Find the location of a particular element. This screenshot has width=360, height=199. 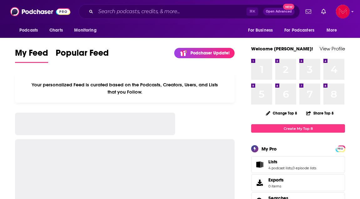

span: More is located at coordinates (332, 30).